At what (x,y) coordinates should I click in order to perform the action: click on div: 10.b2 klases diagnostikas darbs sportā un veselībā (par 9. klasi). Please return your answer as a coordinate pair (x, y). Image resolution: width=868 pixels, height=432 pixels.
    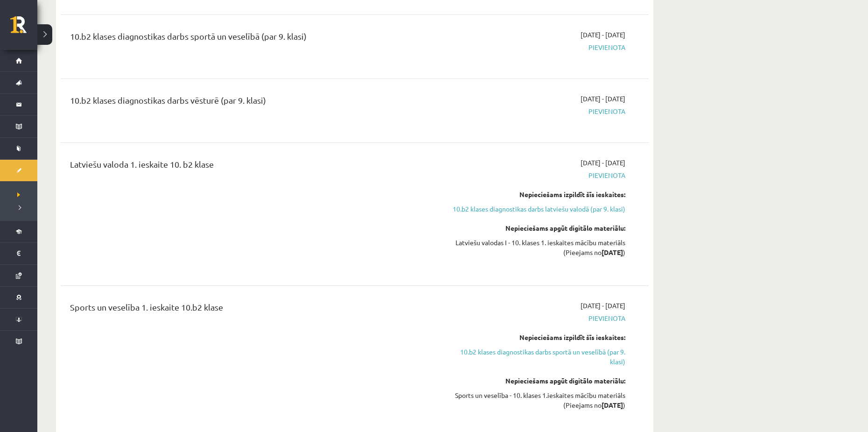
    Looking at the image, I should click on (252, 38).